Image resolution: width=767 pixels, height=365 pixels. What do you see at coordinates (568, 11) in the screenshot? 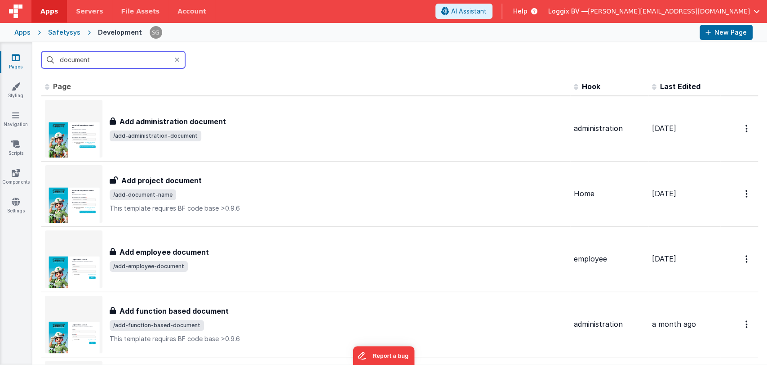
I see `span: Loggix BV —` at bounding box center [568, 11].